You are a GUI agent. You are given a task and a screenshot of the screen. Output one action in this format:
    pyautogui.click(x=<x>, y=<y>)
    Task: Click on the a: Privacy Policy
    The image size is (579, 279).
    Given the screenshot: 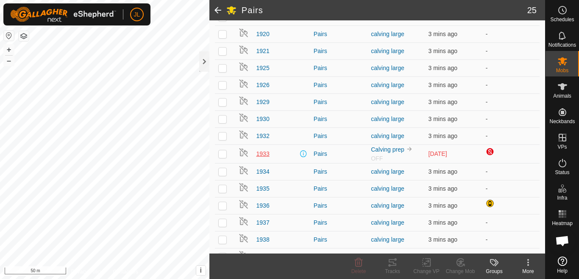 What is the action you would take?
    pyautogui.click(x=87, y=271)
    